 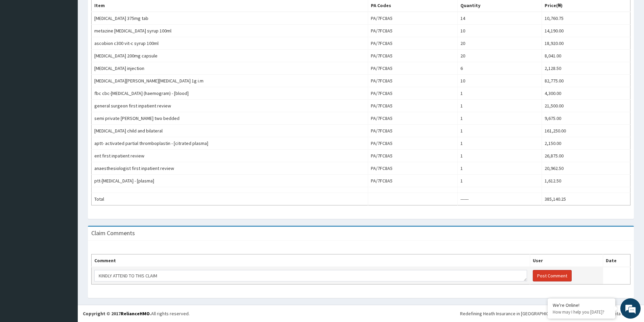 What do you see at coordinates (361, 313) in the screenshot?
I see `footer: All rights reserved.` at bounding box center [361, 313].